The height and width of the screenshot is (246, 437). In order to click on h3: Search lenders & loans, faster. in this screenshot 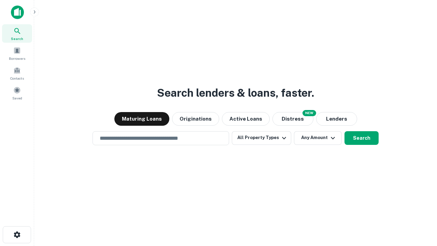, I will do `click(235, 93)`.